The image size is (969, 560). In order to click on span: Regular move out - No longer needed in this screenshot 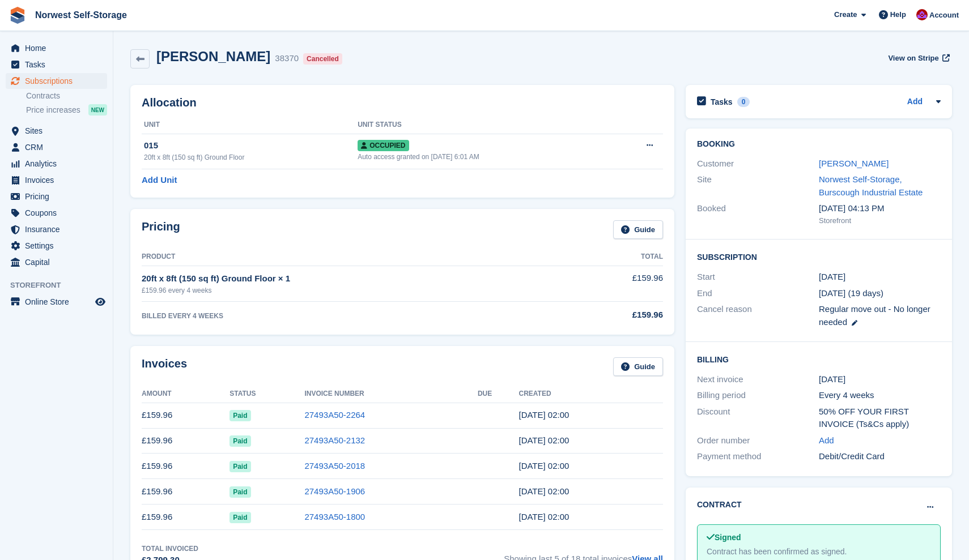, I will do `click(874, 315)`.